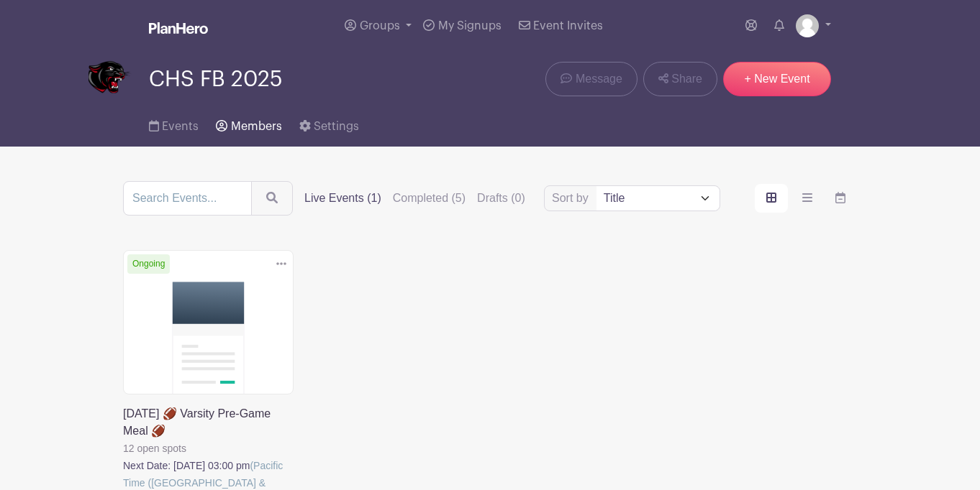 The height and width of the screenshot is (490, 980). I want to click on label: Completed (5), so click(429, 198).